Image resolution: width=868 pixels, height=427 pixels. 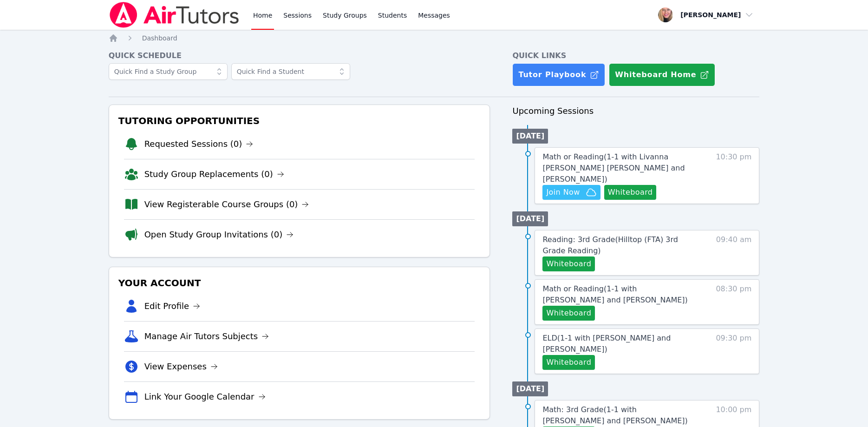 I want to click on a: Open Study Group Invitations (0), so click(x=219, y=235).